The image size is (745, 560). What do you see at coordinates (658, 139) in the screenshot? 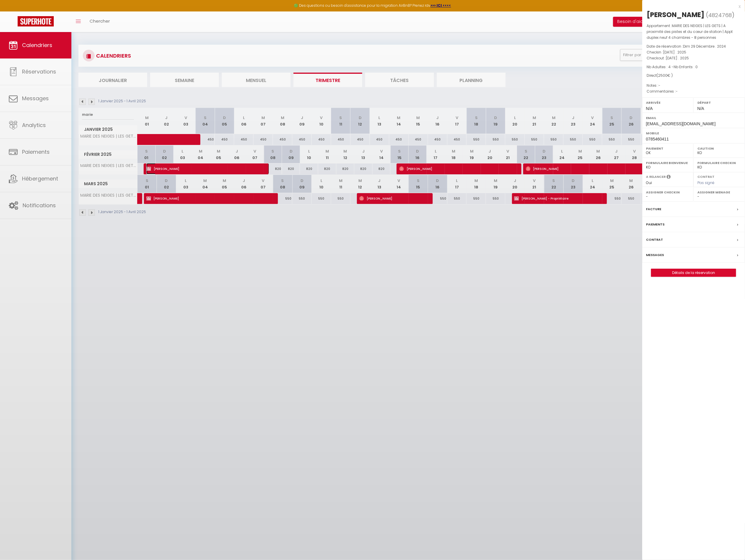
I see `span: 0785460411` at bounding box center [658, 139].